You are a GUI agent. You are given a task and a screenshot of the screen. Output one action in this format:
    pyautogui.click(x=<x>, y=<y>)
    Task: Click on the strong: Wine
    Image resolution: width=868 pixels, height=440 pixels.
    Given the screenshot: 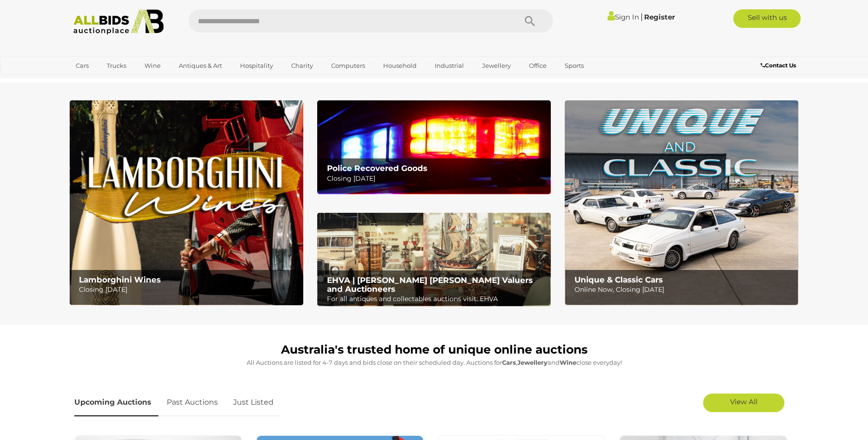 What is the action you would take?
    pyautogui.click(x=568, y=362)
    